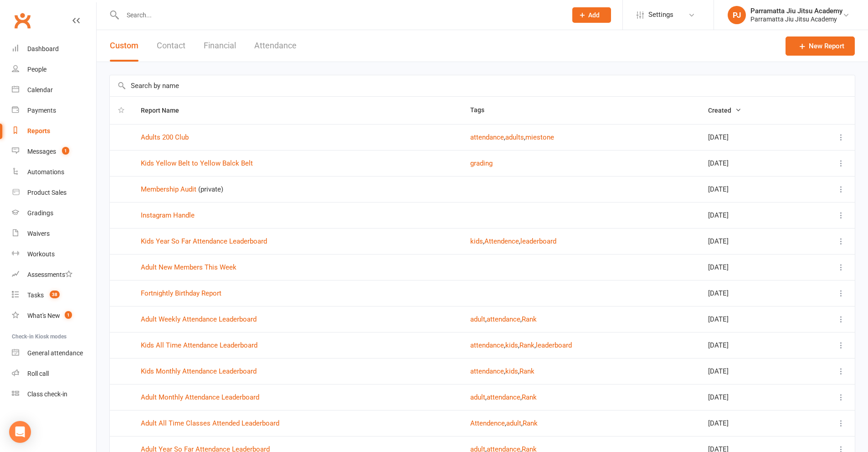  Describe the element at coordinates (538, 241) in the screenshot. I see `button: leaderboard` at that location.